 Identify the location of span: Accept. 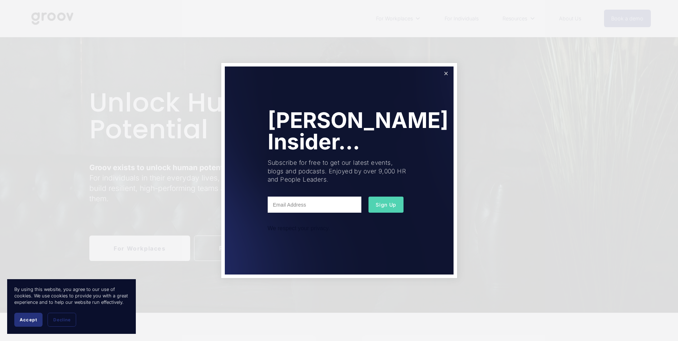
(28, 319).